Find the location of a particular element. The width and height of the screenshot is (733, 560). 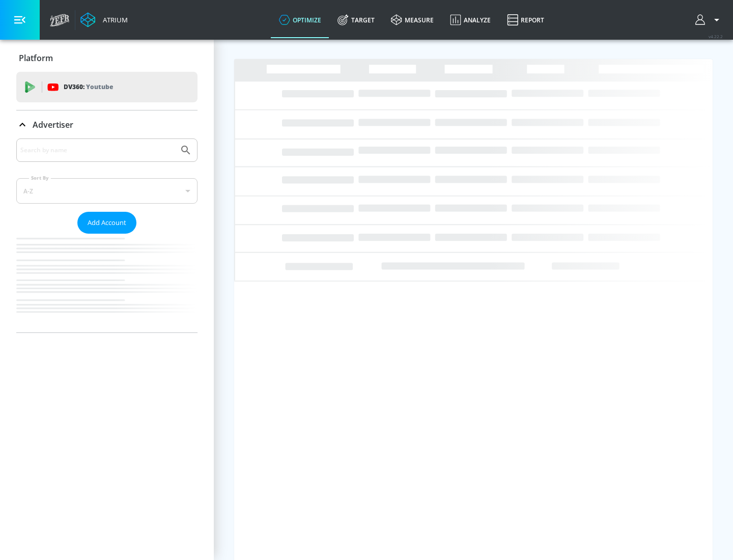

input: Search by name is located at coordinates (97, 150).